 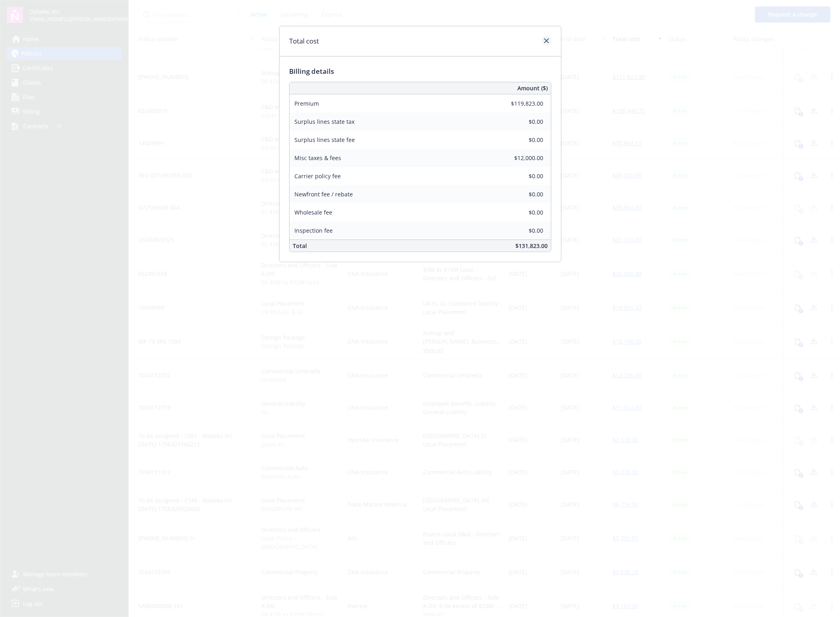 I want to click on span: Surplus lines state fee, so click(x=325, y=140).